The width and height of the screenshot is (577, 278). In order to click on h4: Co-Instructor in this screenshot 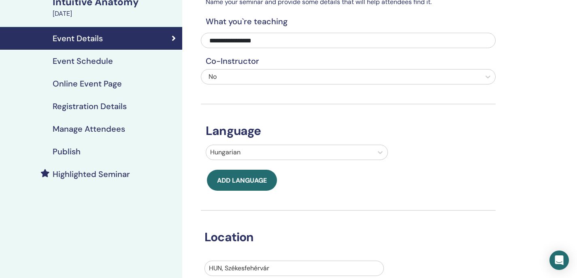, I will do `click(348, 61)`.